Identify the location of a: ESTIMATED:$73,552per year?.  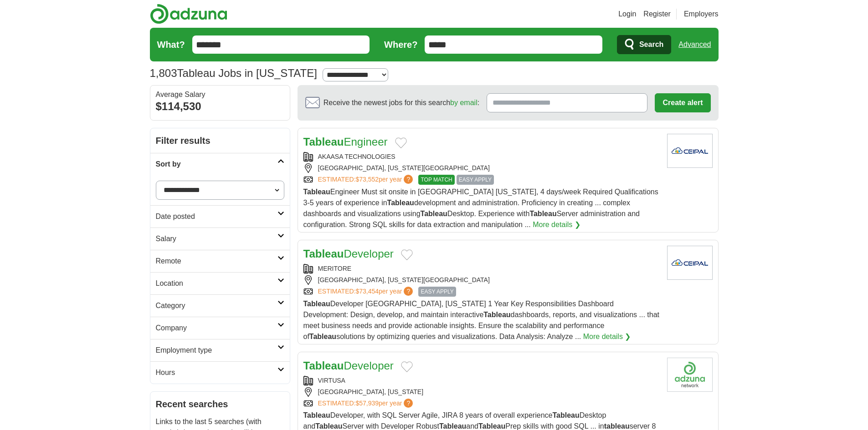
(366, 180).